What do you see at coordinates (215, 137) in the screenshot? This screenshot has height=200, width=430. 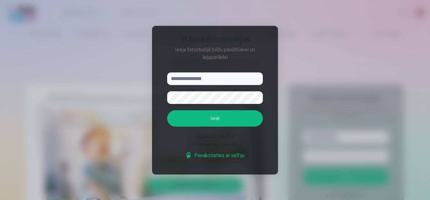 I see `div: Aizmirsāt paroli ?` at bounding box center [215, 137].